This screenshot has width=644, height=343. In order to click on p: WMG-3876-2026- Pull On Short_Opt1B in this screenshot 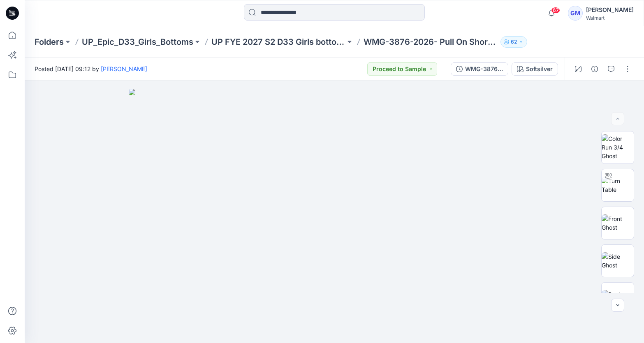, I will do `click(431, 42)`.